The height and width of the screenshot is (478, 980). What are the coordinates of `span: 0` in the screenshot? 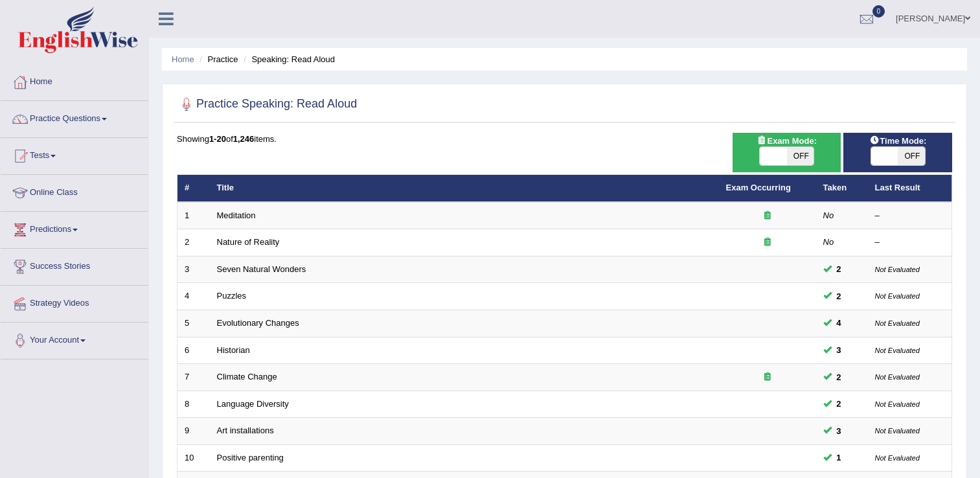 It's located at (879, 11).